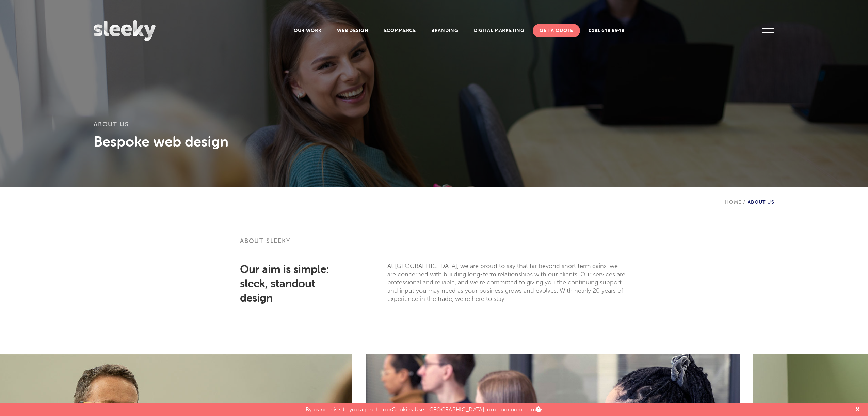 The height and width of the screenshot is (416, 868). Describe the element at coordinates (606, 31) in the screenshot. I see `a: 0191 649 8949` at that location.